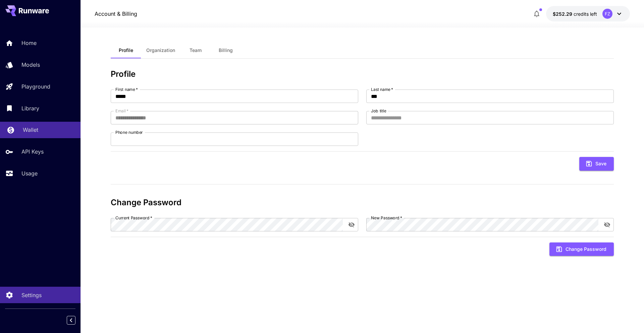  What do you see at coordinates (71, 320) in the screenshot?
I see `button: Collapse sidebar` at bounding box center [71, 320].